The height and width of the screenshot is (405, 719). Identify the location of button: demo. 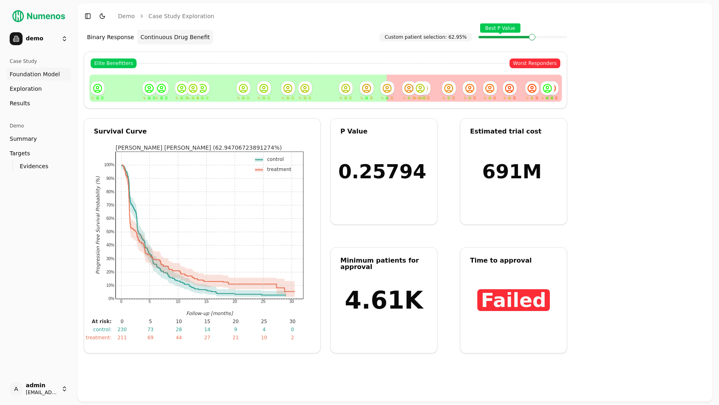
(39, 39).